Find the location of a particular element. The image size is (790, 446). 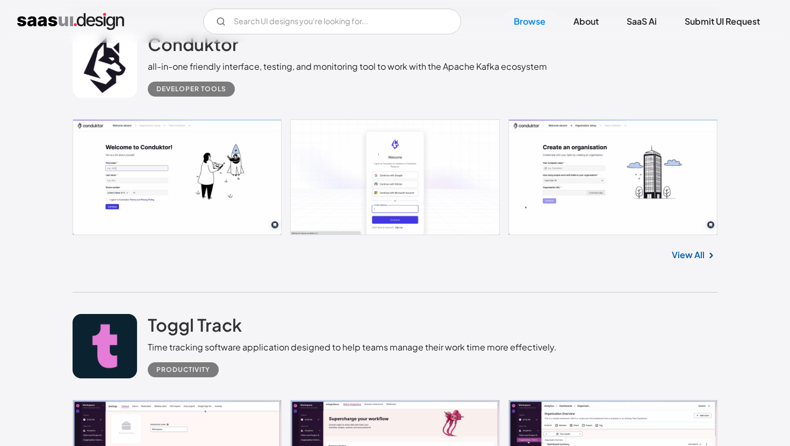

input: Search UI designs you're looking for... is located at coordinates (332, 21).